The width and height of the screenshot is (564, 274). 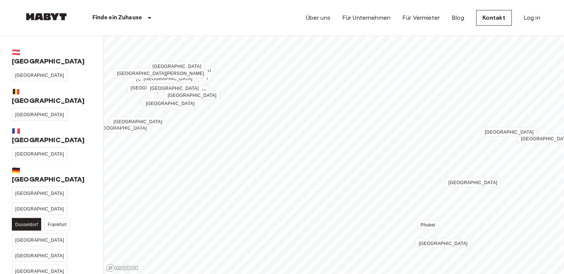 What do you see at coordinates (366, 18) in the screenshot?
I see `a: Für Unternehmen` at bounding box center [366, 18].